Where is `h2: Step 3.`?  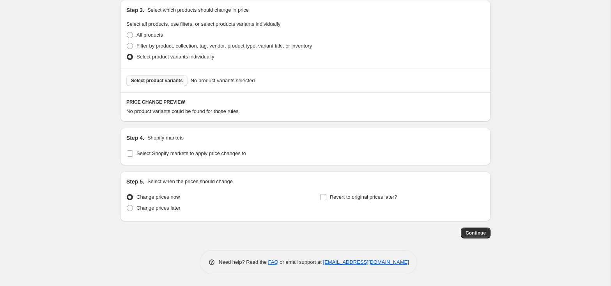 h2: Step 3. is located at coordinates (135, 10).